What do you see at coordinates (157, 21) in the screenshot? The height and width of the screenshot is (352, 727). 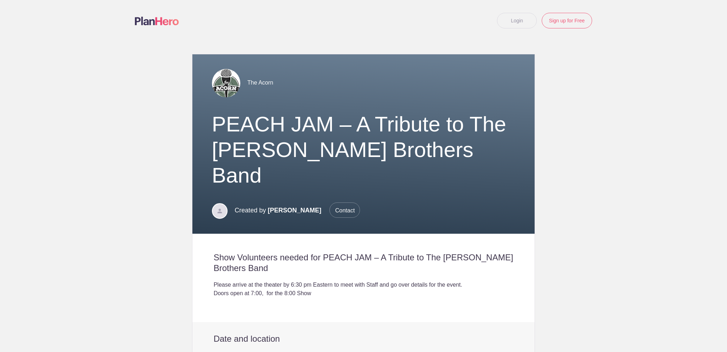 I see `img: Logo main planhero` at bounding box center [157, 21].